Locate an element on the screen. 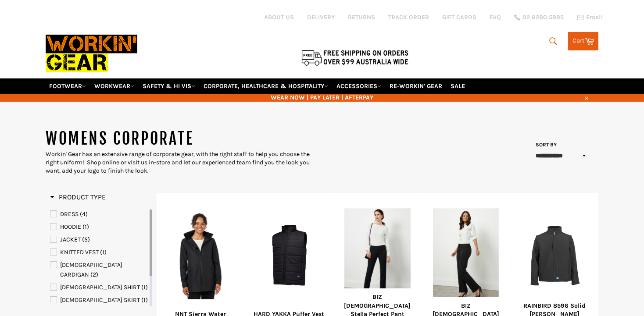  a: Email is located at coordinates (589, 18).